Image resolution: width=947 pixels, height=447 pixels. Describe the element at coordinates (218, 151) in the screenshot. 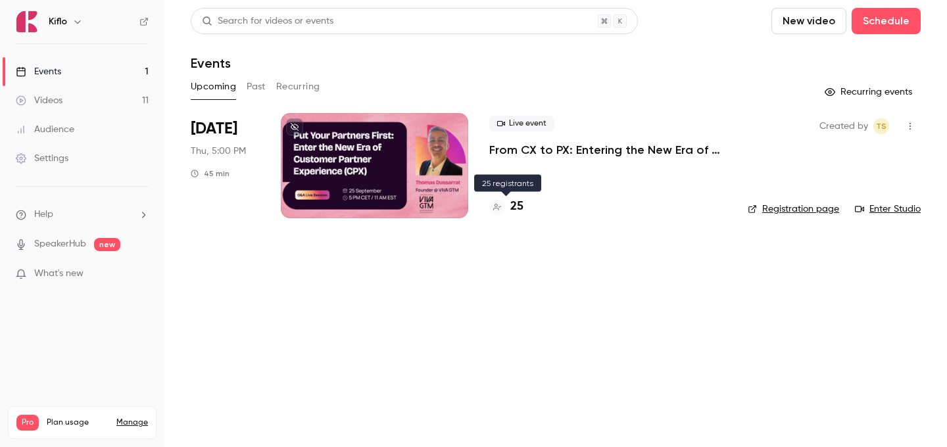

I see `span: Thu, 5:00 PM` at that location.